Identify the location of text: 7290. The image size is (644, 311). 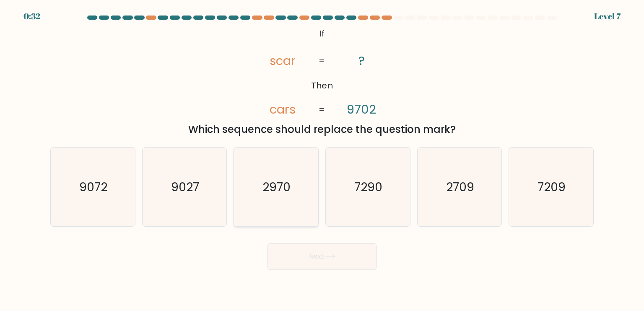
(368, 186).